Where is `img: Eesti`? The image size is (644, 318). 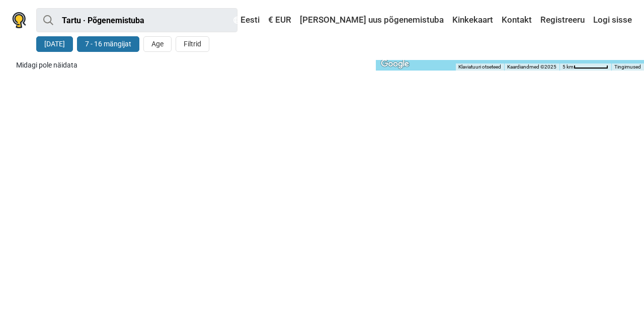
img: Eesti is located at coordinates (237, 20).